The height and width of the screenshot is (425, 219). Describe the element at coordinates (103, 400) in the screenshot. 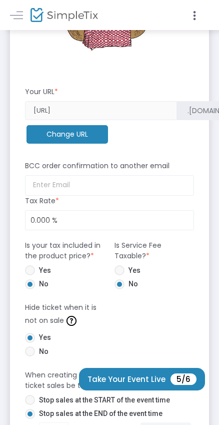

I see `span: Stop sales at the START of the event time` at that location.